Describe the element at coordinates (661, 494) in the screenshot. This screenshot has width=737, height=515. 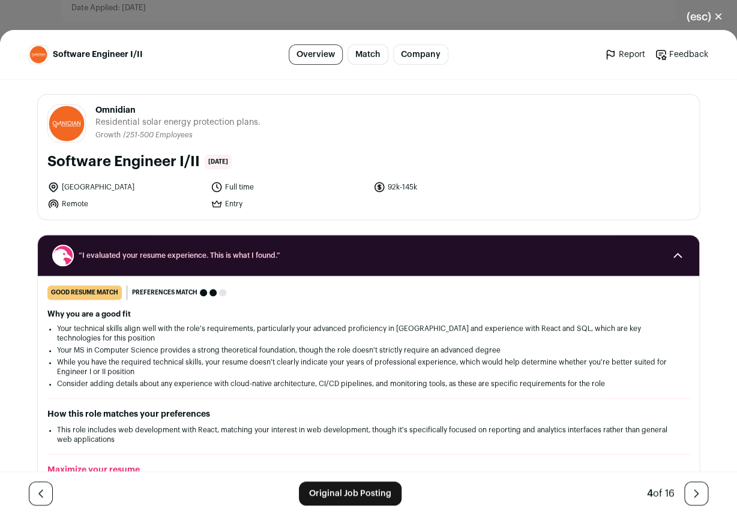
I see `div: of 16` at that location.